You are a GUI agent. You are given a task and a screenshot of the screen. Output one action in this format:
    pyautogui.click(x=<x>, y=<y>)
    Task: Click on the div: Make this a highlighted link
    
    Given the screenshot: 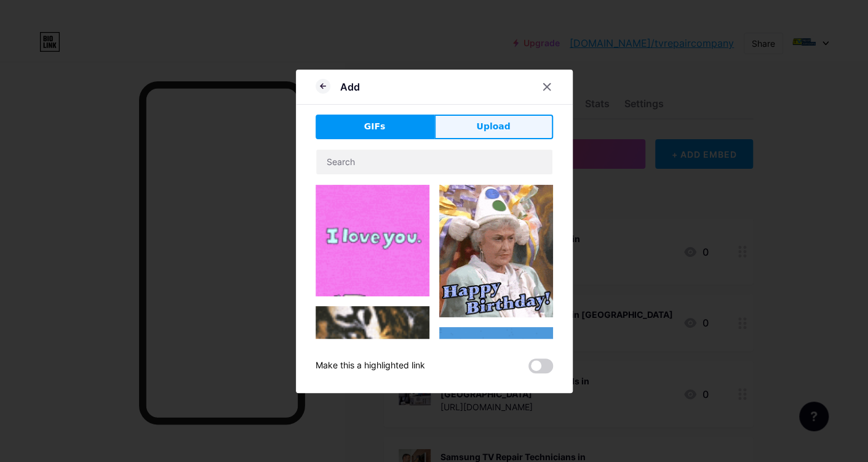 What is the action you would take?
    pyautogui.click(x=370, y=366)
    